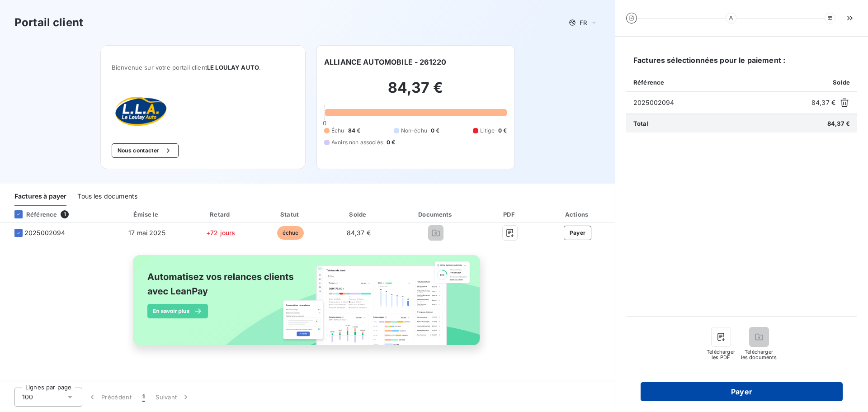 The height and width of the screenshot is (412, 868). What do you see at coordinates (48, 23) in the screenshot?
I see `h3: Portail client` at bounding box center [48, 23].